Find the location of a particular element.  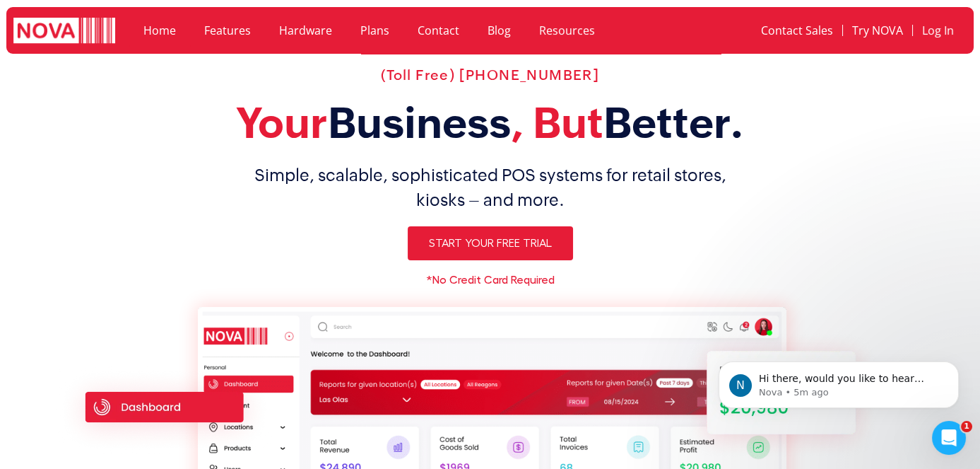

a: Hardware is located at coordinates (306, 30).